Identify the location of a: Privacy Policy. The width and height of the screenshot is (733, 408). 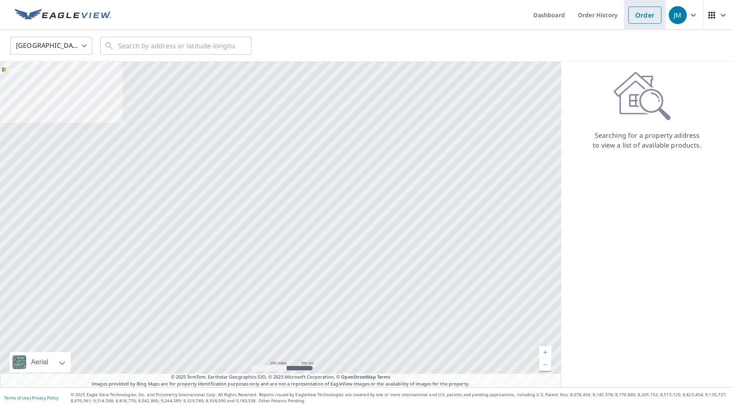
(45, 398).